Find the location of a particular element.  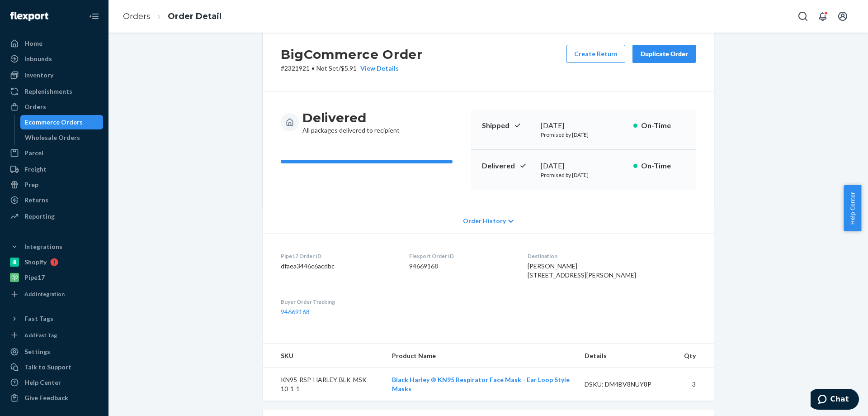

p: # 2321921 / $5.91 is located at coordinates (352, 68).